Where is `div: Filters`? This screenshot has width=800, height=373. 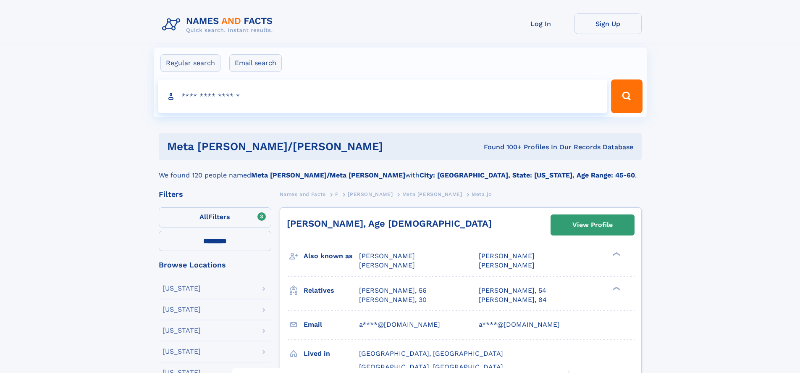
div: Filters is located at coordinates (215, 194).